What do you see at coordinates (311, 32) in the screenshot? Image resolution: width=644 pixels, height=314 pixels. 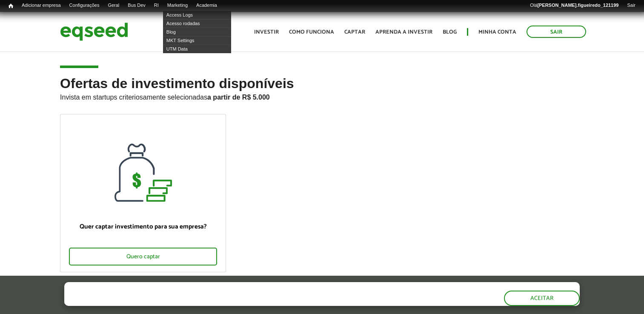 I see `a: Como funciona` at bounding box center [311, 32].